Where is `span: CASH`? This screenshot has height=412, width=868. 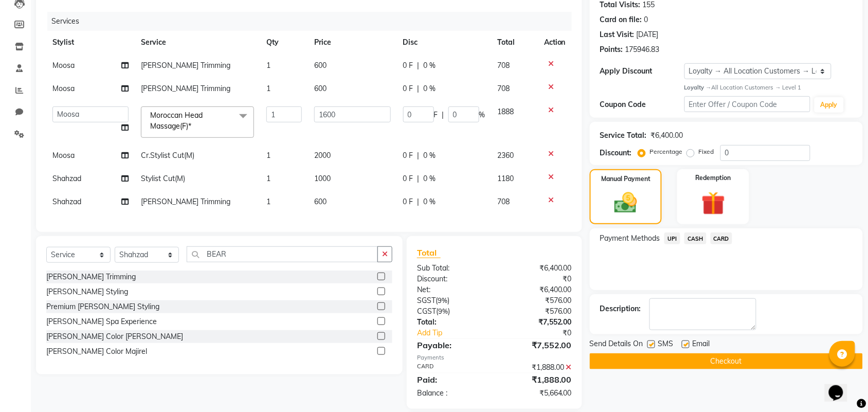 span: CASH is located at coordinates (695, 238).